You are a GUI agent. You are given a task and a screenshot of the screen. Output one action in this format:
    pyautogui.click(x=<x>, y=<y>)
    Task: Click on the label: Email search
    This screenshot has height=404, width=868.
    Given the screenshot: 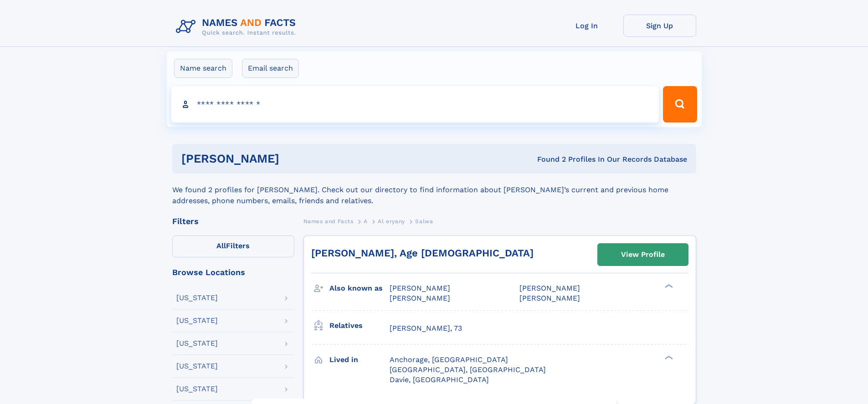 What is the action you would take?
    pyautogui.click(x=270, y=68)
    